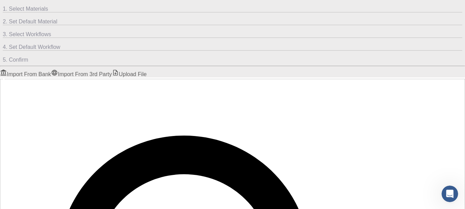  What do you see at coordinates (25, 9) in the screenshot?
I see `span: 1. Select Materials` at bounding box center [25, 9].